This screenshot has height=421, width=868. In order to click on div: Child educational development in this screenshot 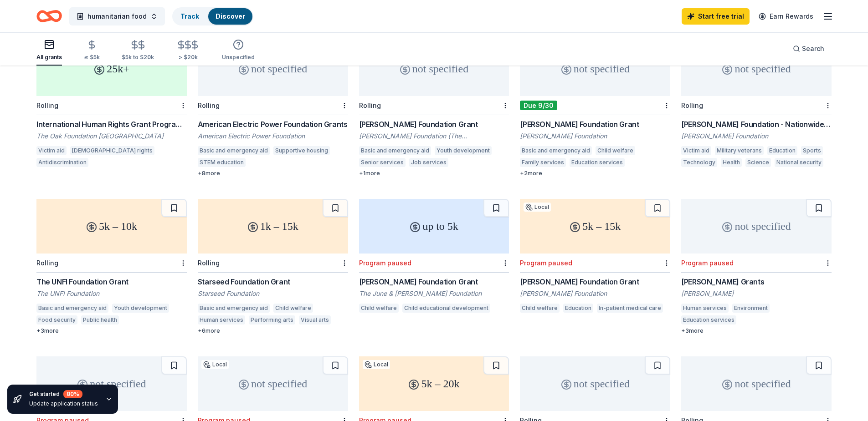, I will do `click(446, 308)`.